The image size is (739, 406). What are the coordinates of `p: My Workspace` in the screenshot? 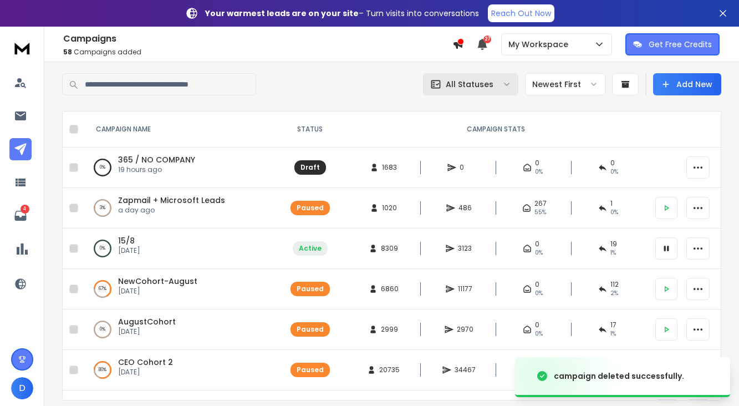 It's located at (541, 44).